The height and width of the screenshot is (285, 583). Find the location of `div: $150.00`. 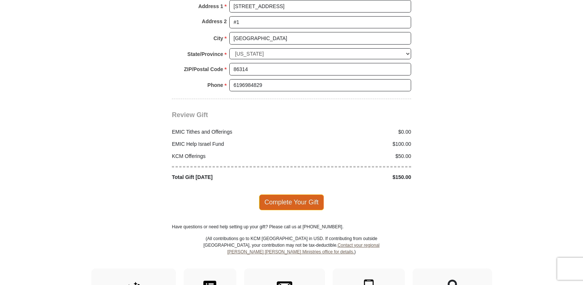

div: $150.00 is located at coordinates (354, 177).